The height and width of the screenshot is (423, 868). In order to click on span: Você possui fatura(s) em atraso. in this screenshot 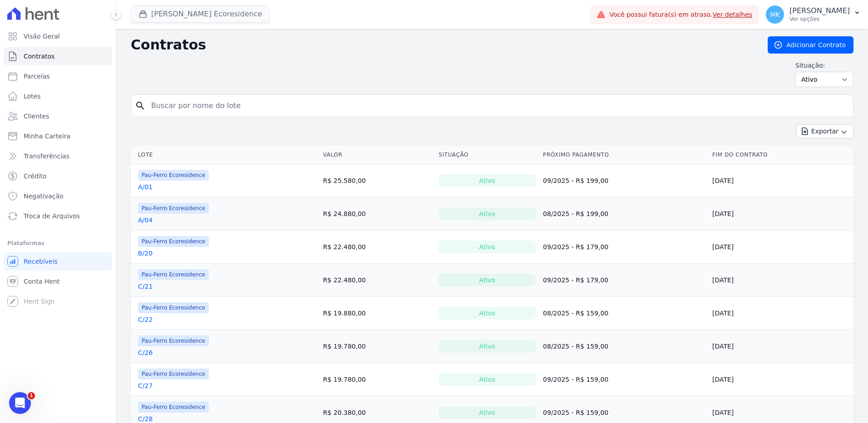, I will do `click(680, 14)`.